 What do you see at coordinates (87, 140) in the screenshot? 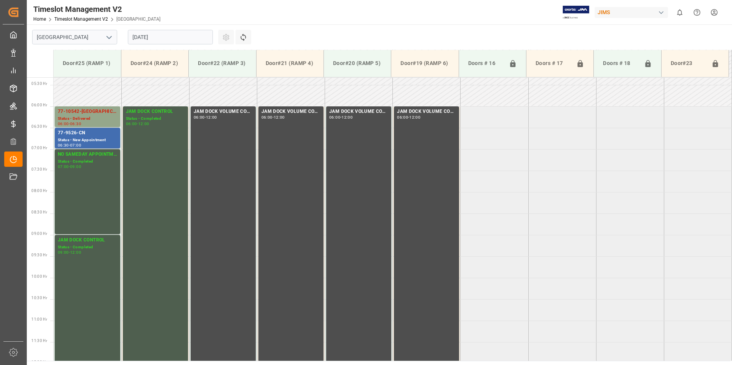
I see `div: Status - New Appointment` at bounding box center [87, 140].